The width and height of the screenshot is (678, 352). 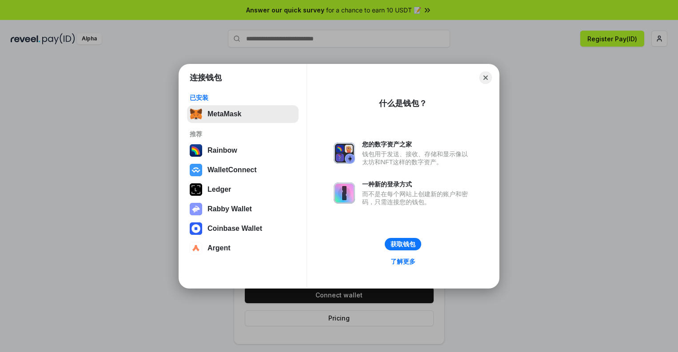 I want to click on button: Rainbow, so click(x=242, y=151).